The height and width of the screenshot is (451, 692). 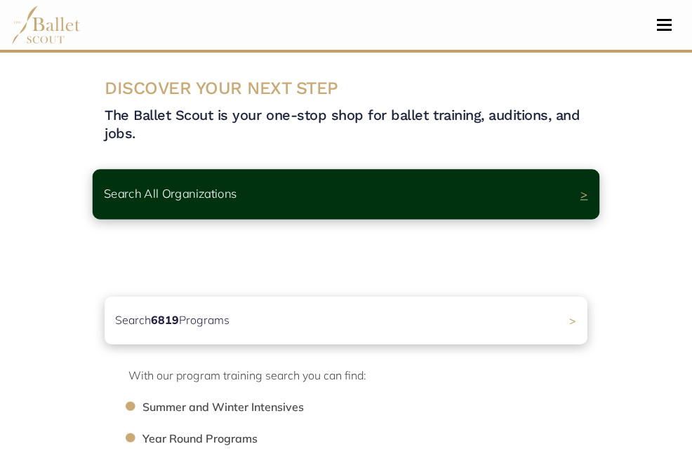 What do you see at coordinates (358, 376) in the screenshot?
I see `p: With our program training search you can find:` at bounding box center [358, 376].